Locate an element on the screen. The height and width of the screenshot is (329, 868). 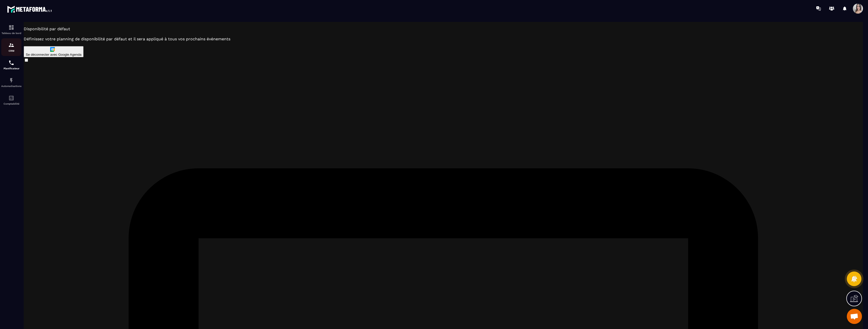
p: Planificateur is located at coordinates (12, 68).